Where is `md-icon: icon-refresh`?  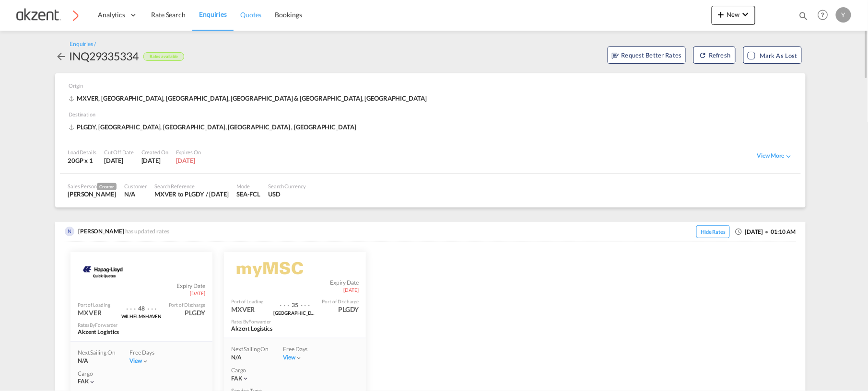 md-icon: icon-refresh is located at coordinates (703, 55).